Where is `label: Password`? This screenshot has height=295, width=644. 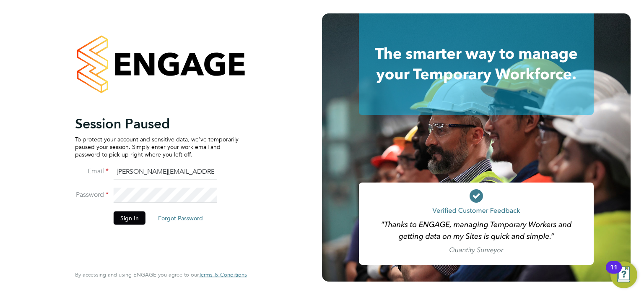 label: Password is located at coordinates (92, 194).